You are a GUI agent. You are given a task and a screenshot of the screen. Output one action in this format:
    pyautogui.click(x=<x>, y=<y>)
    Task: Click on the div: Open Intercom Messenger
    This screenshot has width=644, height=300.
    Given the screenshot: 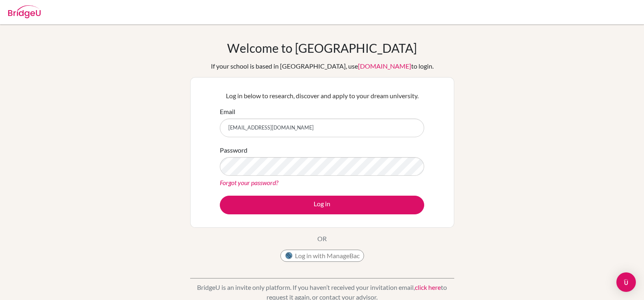 What is the action you would take?
    pyautogui.click(x=626, y=282)
    